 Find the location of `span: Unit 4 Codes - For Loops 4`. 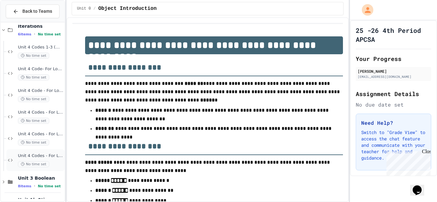

span: Unit 4 Codes - For Loops 4 is located at coordinates (41, 134).